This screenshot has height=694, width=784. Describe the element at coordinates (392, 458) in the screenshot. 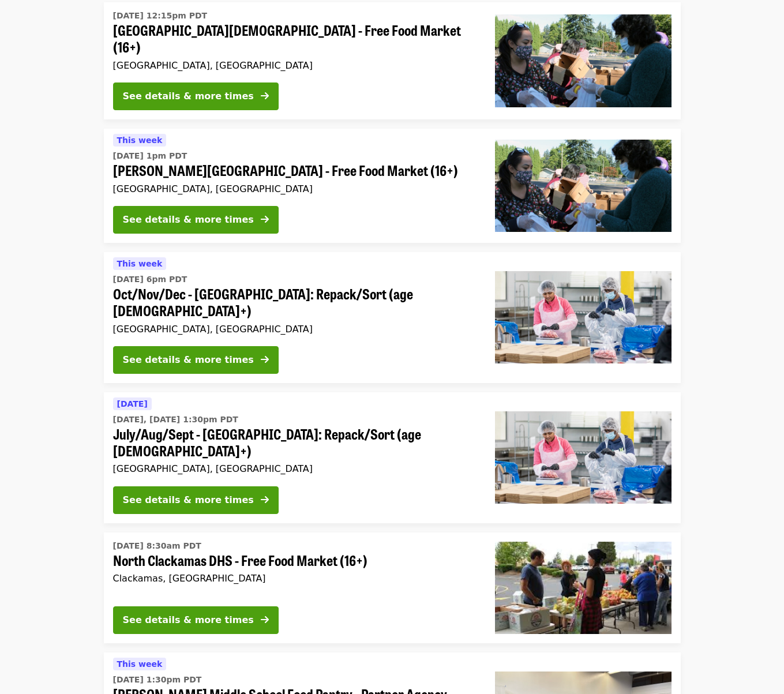

I see `a: See details for "July/Aug/Sept - Beaverton: Repack/Sort (age 10+)"` at that location.